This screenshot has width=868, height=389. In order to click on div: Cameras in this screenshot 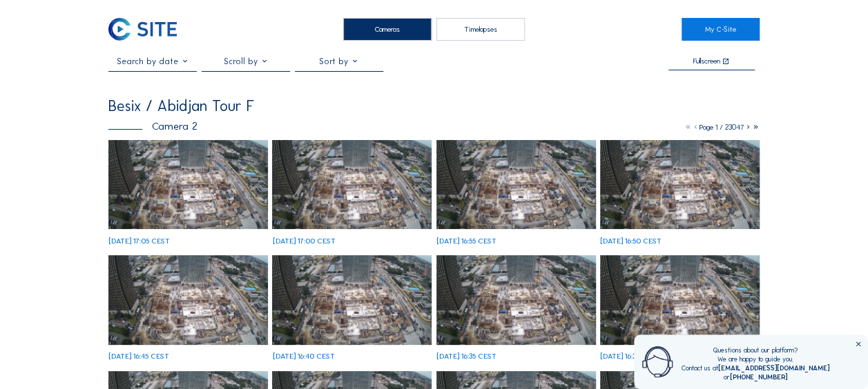, I will do `click(388, 29)`.